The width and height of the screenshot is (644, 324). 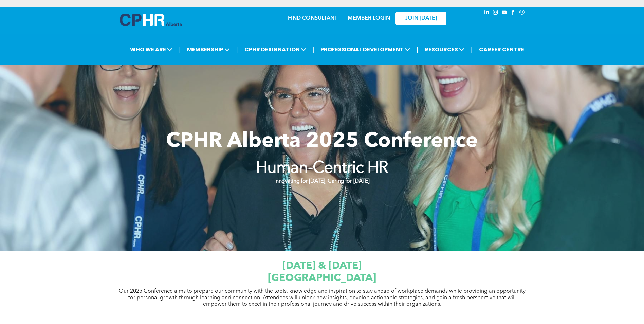 I want to click on strong: Human-Centric HR, so click(x=322, y=168).